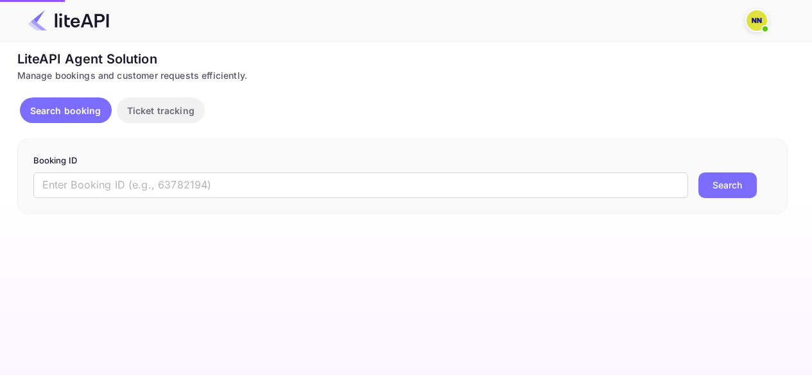 Image resolution: width=812 pixels, height=375 pixels. What do you see at coordinates (361, 185) in the screenshot?
I see `input: Enter Booking ID (e.g., 63782194)` at bounding box center [361, 185].